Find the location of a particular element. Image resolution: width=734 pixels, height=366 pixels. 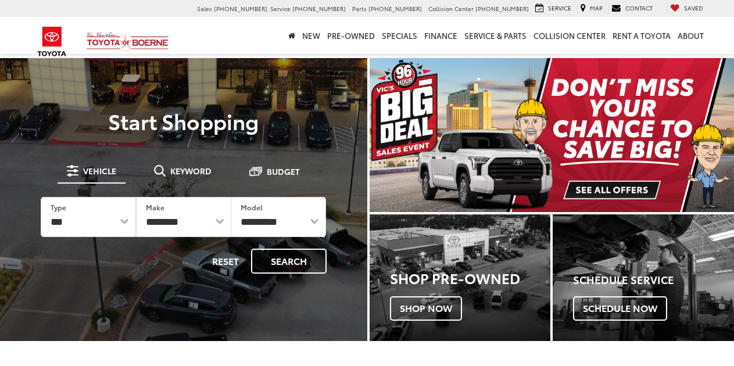

img: Toyota is located at coordinates (52, 41).